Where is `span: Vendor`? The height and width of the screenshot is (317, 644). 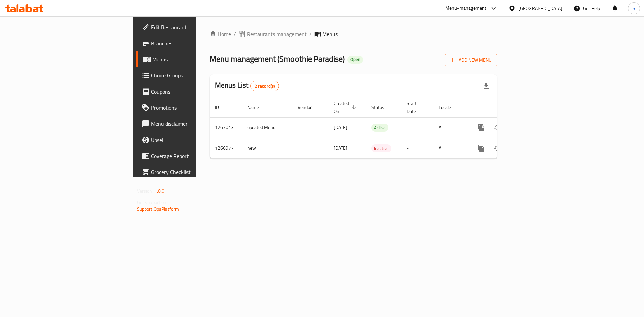
span: Vendor is located at coordinates (309, 107).